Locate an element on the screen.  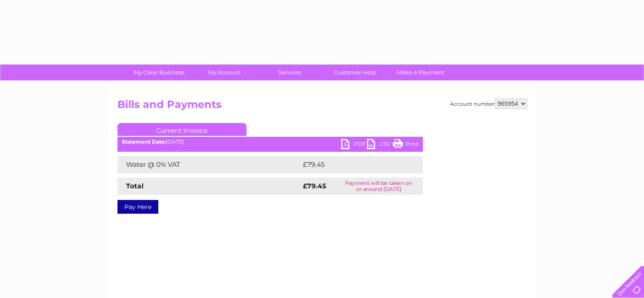
td: £79.45 is located at coordinates (353, 165).